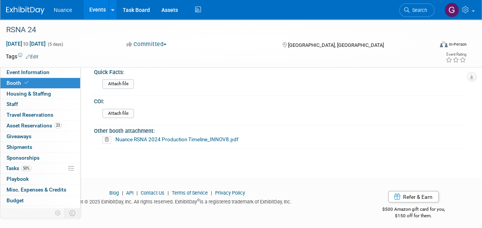  Describe the element at coordinates (230, 192) in the screenshot. I see `a: Privacy Policy` at that location.